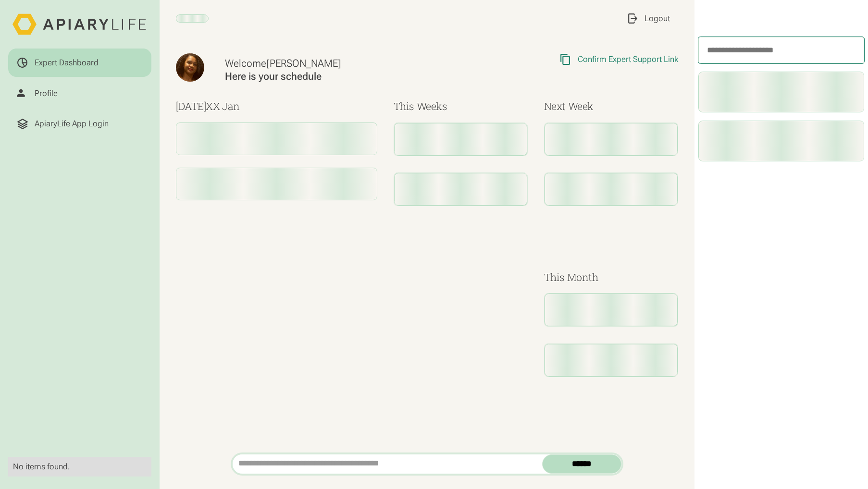 This screenshot has width=868, height=489. Describe the element at coordinates (337, 76) in the screenshot. I see `div: Here is your schedule` at that location.